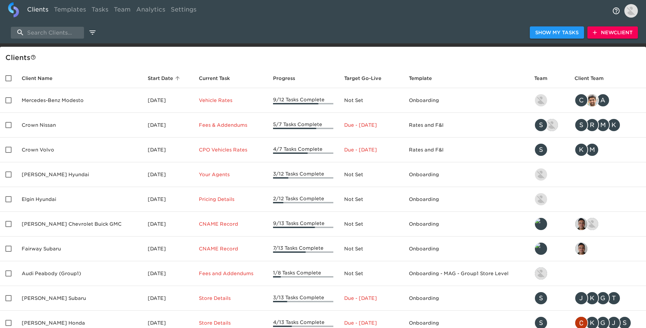 This screenshot has width=646, height=328. Describe the element at coordinates (41, 78) in the screenshot. I see `span: Client Name` at that location.